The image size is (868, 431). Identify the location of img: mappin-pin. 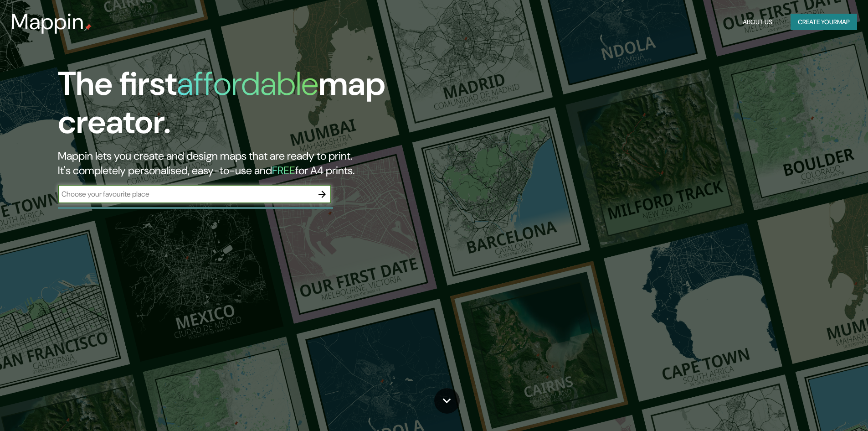
(88, 27).